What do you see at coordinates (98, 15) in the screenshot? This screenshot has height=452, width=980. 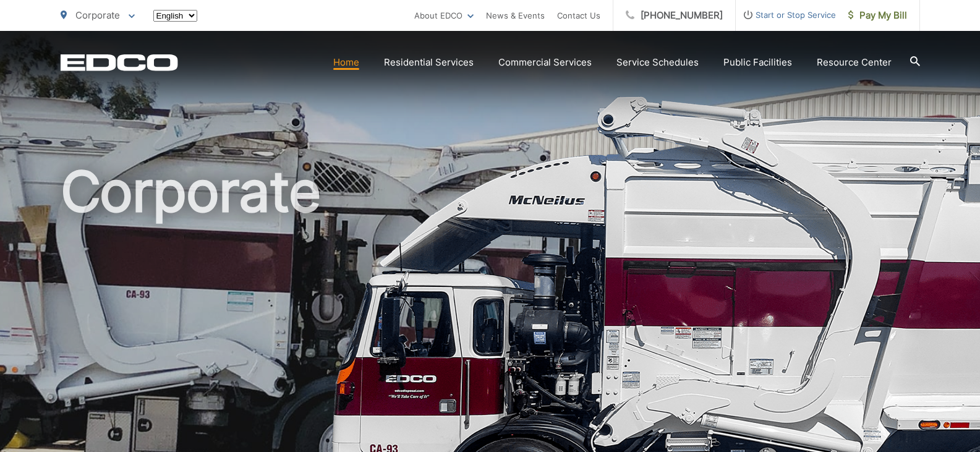 I see `span: Corporate` at bounding box center [98, 15].